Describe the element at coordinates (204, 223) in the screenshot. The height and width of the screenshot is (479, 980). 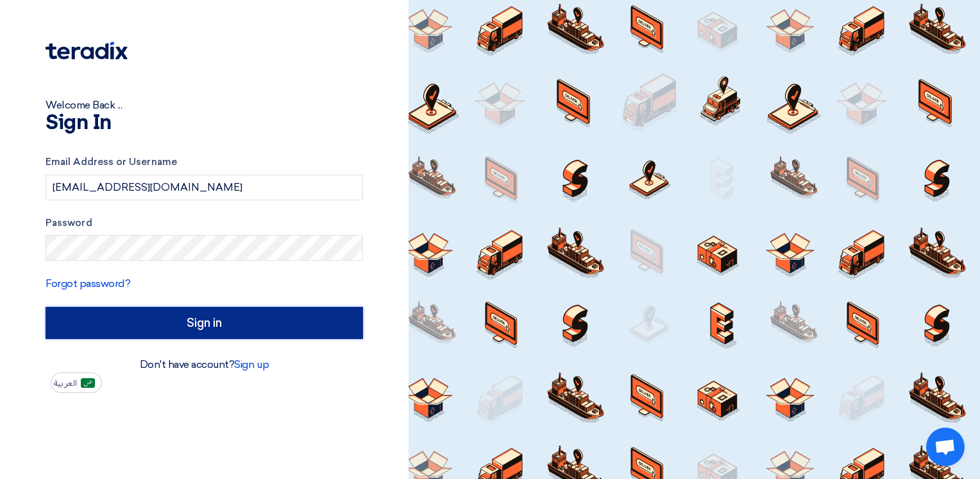
I see `label: Password` at that location.